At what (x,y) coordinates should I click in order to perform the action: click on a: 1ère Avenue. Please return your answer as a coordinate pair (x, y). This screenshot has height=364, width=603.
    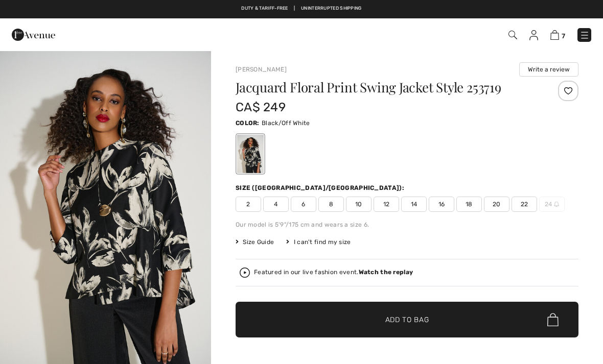
    Looking at the image, I should click on (33, 34).